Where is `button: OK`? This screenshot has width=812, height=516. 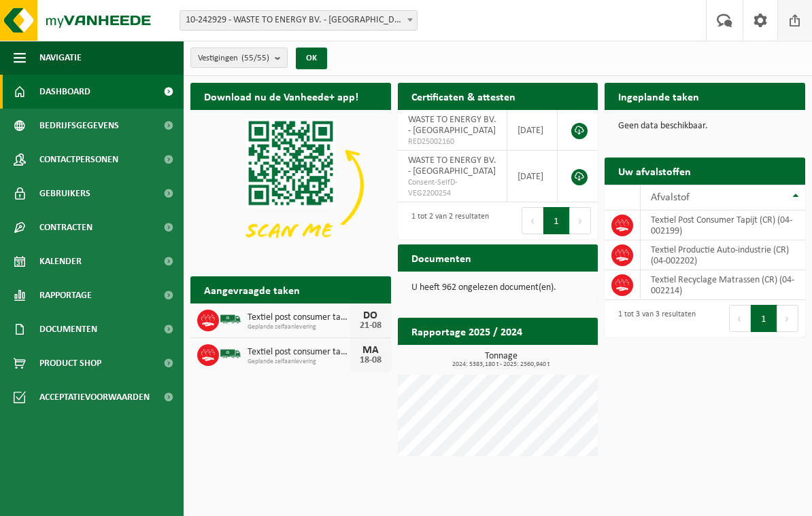
button: OK is located at coordinates (311, 58).